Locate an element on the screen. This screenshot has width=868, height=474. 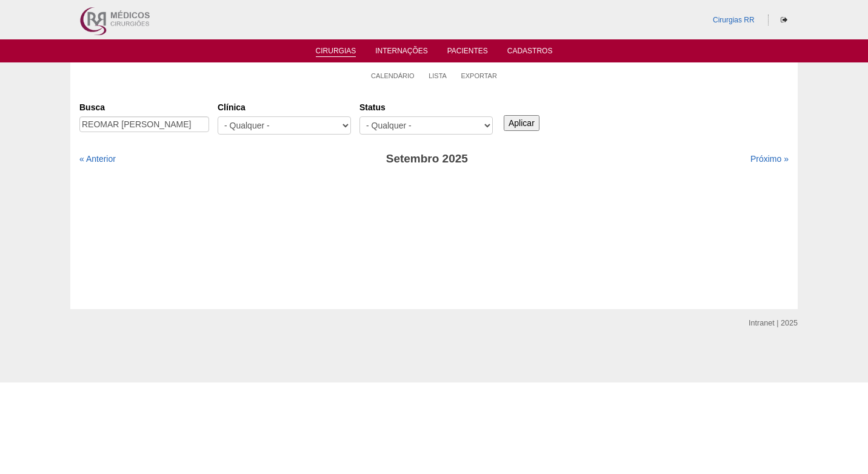
input: Digite os termos que você deseja procurar. is located at coordinates (144, 124).